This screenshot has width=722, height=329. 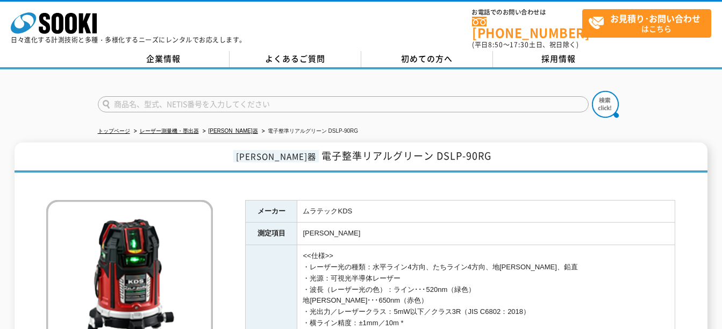 I want to click on a: 採用情報, so click(x=558, y=59).